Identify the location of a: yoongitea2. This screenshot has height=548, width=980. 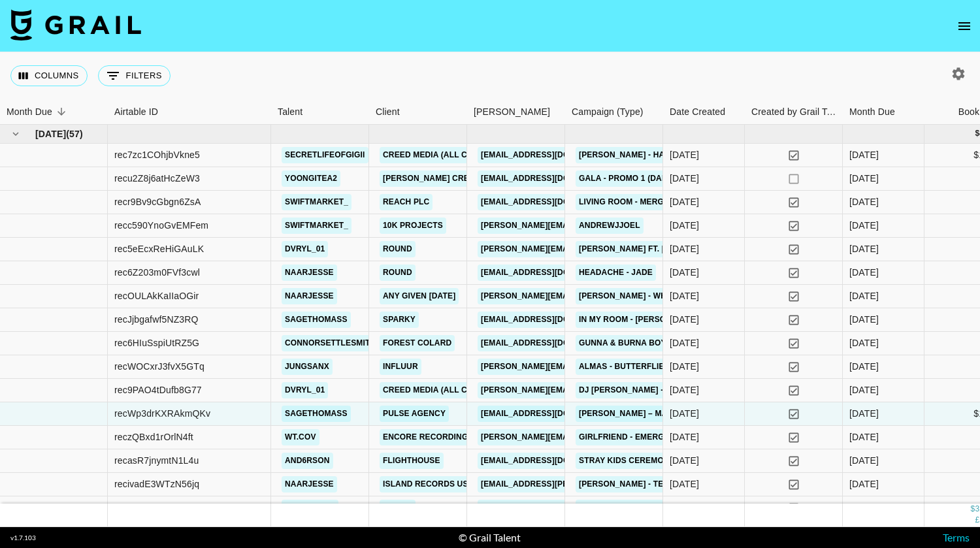
(311, 178).